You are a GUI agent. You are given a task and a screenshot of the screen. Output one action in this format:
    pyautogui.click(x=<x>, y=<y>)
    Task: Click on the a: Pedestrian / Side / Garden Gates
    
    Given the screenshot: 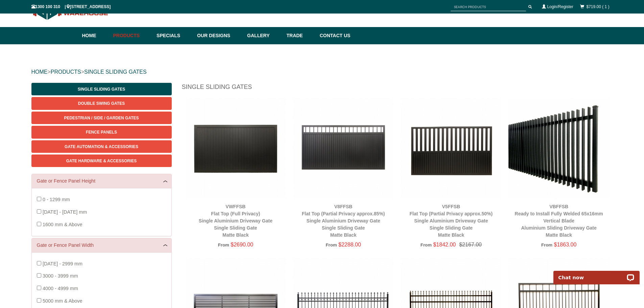 What is the action you would take?
    pyautogui.click(x=101, y=117)
    